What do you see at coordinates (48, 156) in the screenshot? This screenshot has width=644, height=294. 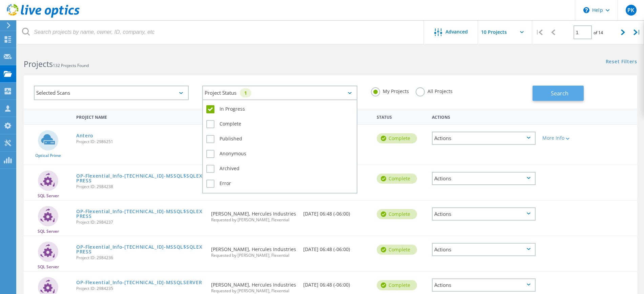 I see `span: Optical Prime` at bounding box center [48, 156].